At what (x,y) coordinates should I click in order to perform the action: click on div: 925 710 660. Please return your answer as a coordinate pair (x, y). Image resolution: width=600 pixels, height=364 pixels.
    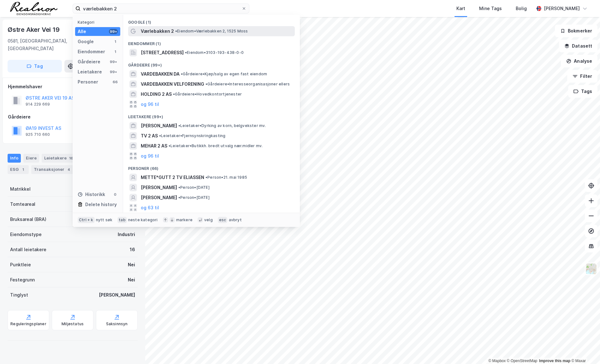
    Looking at the image, I should click on (38, 135).